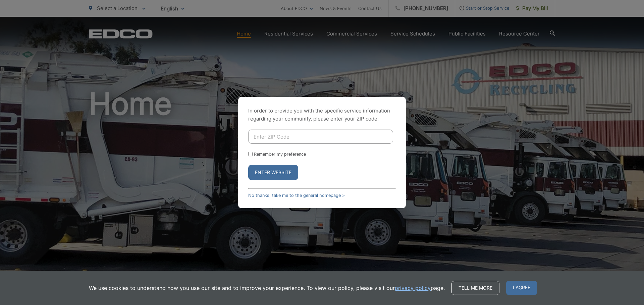 Image resolution: width=644 pixels, height=305 pixels. Describe the element at coordinates (321, 137) in the screenshot. I see `input: Enter ZIP Code` at that location.